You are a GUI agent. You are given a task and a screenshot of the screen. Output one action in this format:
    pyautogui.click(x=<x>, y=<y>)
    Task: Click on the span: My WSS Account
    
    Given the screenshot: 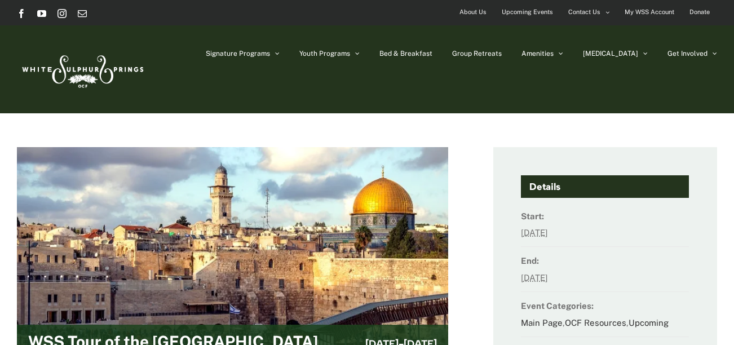 What is the action you would take?
    pyautogui.click(x=649, y=12)
    